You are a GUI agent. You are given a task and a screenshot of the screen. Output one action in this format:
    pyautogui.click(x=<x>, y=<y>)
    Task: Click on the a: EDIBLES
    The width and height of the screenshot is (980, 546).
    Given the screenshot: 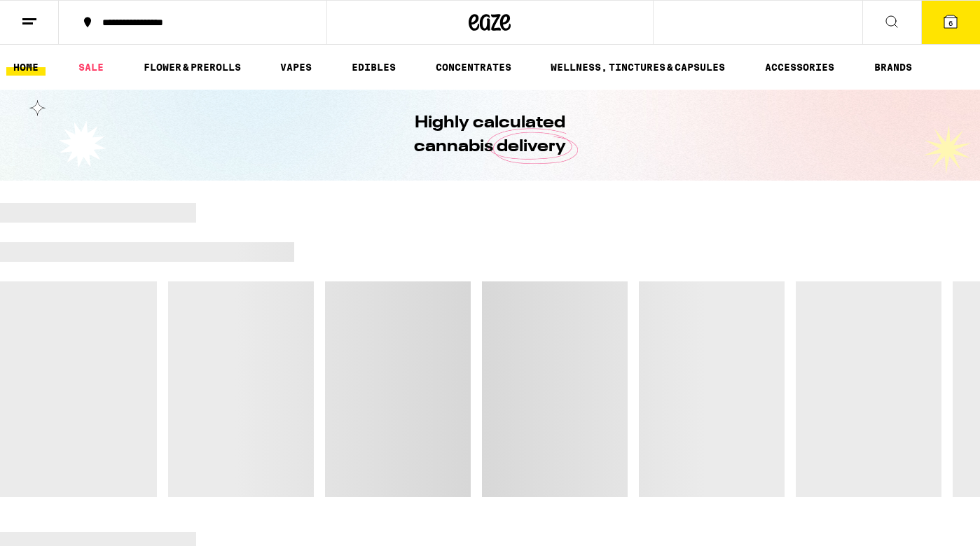 What is the action you would take?
    pyautogui.click(x=373, y=67)
    